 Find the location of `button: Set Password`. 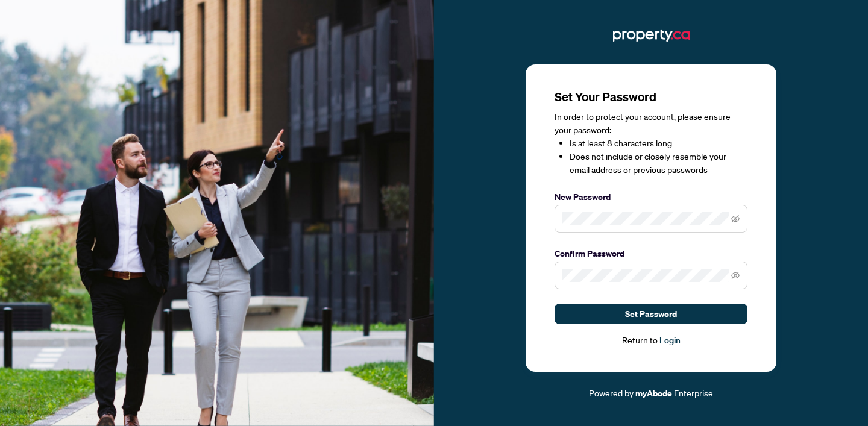

button: Set Password is located at coordinates (651, 314).